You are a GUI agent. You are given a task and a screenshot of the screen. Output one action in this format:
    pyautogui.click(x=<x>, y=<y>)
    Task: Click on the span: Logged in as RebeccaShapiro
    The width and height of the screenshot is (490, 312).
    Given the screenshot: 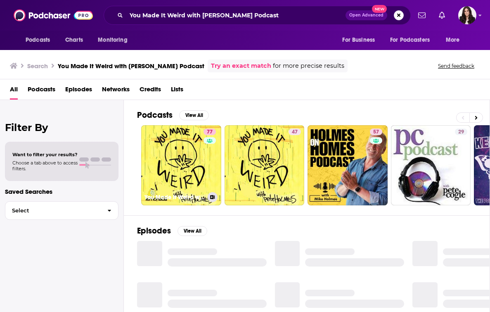 What is the action you would take?
    pyautogui.click(x=467, y=15)
    